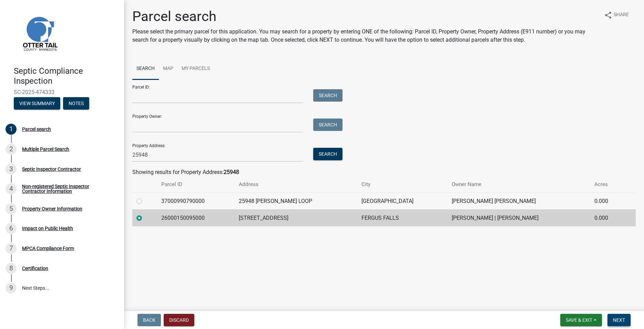  Describe the element at coordinates (11, 209) in the screenshot. I see `div: 5` at that location.